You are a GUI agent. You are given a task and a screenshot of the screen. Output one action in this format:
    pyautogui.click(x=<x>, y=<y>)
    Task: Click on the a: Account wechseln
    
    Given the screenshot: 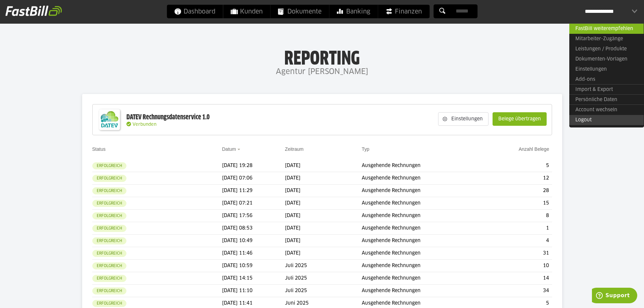 What is the action you would take?
    pyautogui.click(x=606, y=110)
    